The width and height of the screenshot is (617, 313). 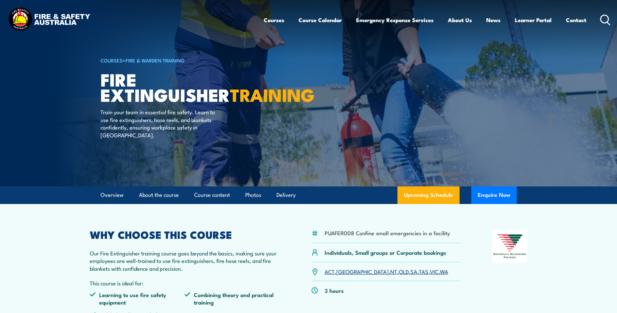 I want to click on button: Enquire Now, so click(x=494, y=195).